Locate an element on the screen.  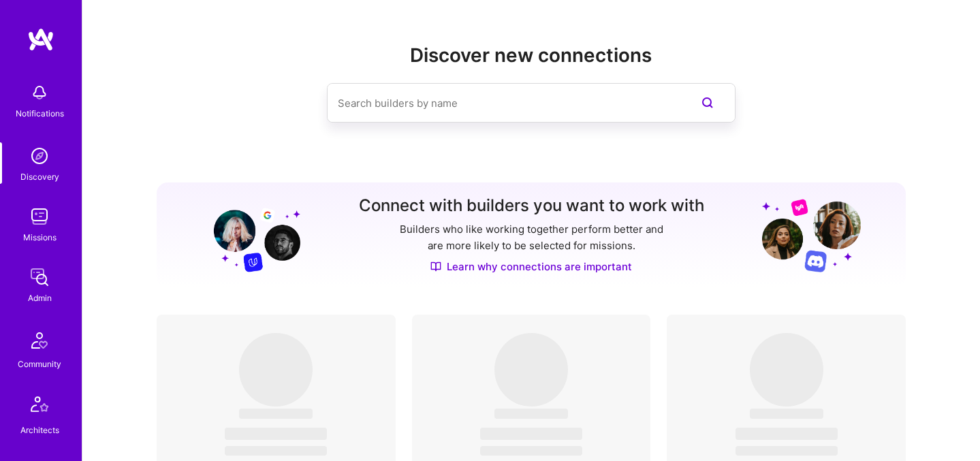
img: bell is located at coordinates (40, 93).